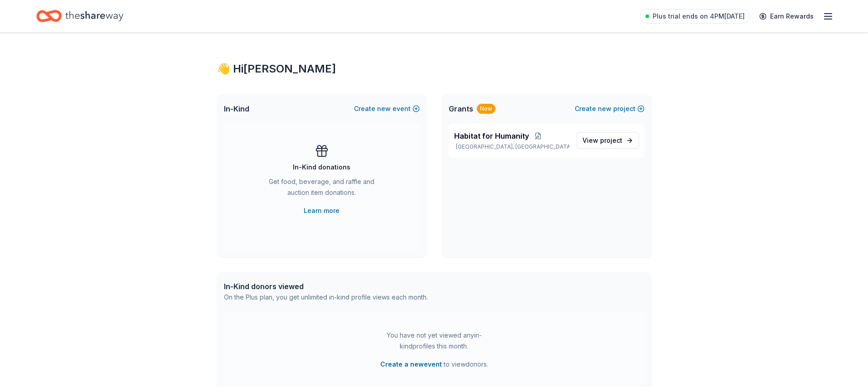  What do you see at coordinates (322, 167) in the screenshot?
I see `div: In-Kind donations` at bounding box center [322, 167].